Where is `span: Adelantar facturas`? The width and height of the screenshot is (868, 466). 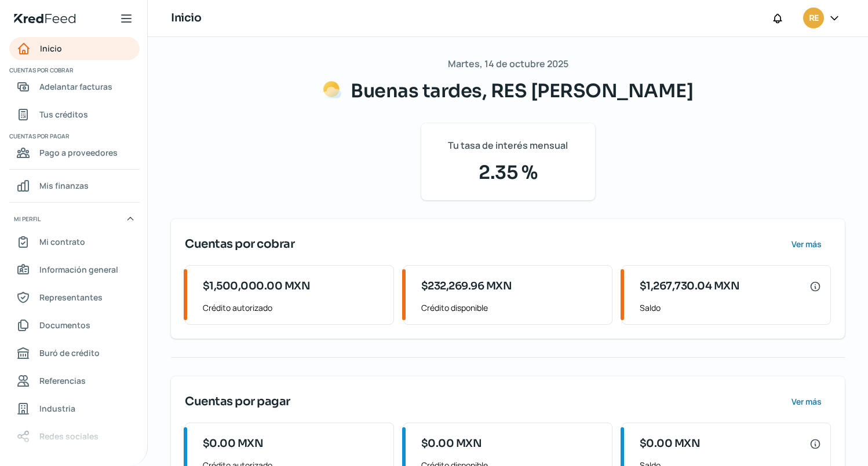 span: Adelantar facturas is located at coordinates (76, 86).